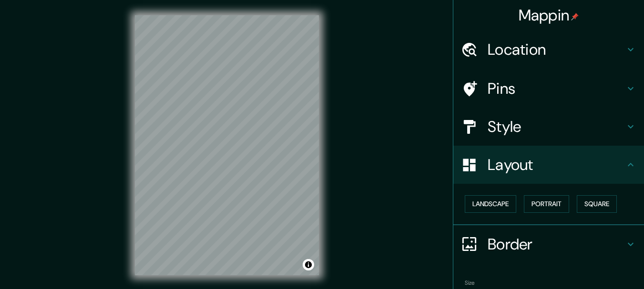 The height and width of the screenshot is (289, 644). I want to click on h4: Style, so click(556, 127).